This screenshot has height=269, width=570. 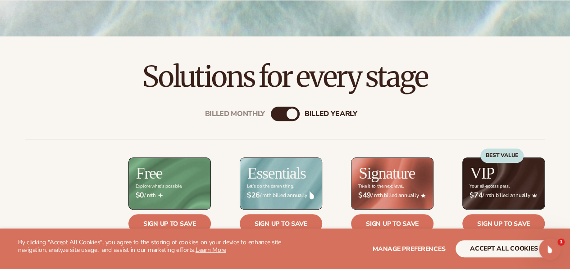 I want to click on button: accept all cookies, so click(x=504, y=249).